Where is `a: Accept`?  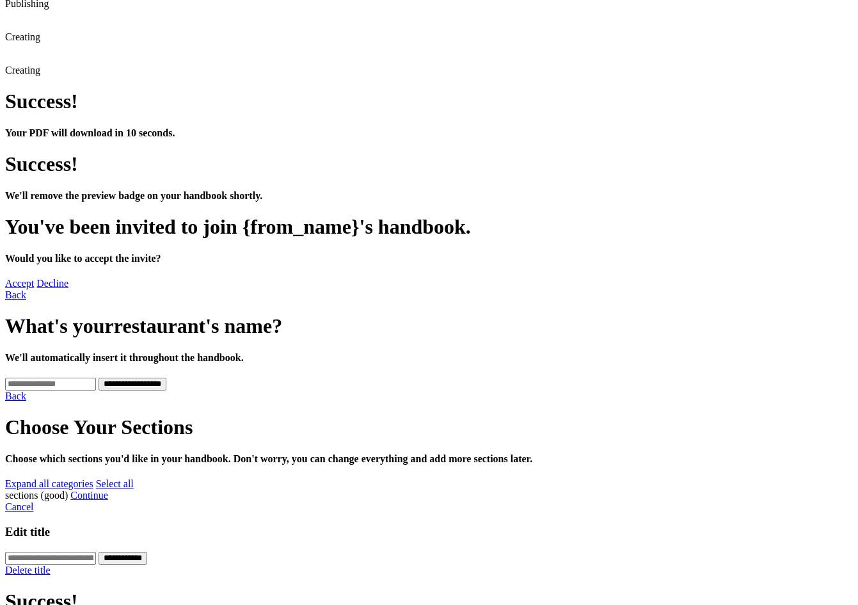 a: Accept is located at coordinates (19, 283).